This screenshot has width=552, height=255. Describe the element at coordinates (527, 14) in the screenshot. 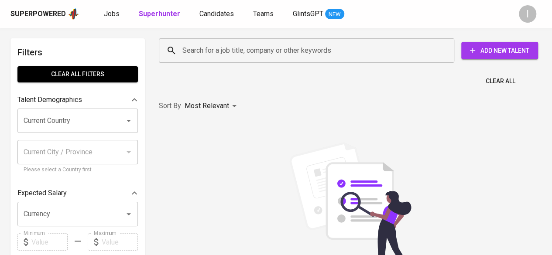

I see `div: I` at that location.